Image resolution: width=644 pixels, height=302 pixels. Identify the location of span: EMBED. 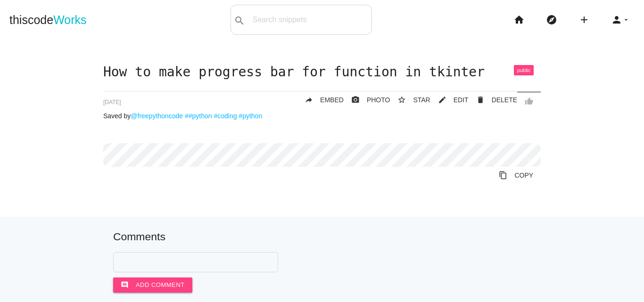
(332, 100).